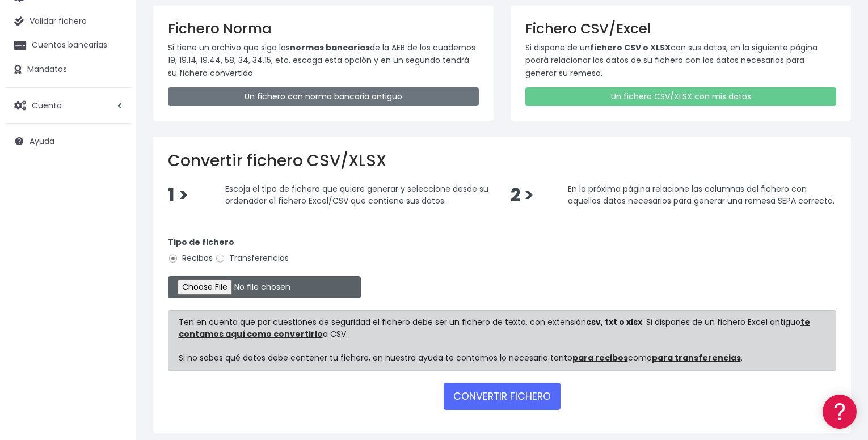 Image resolution: width=868 pixels, height=440 pixels. I want to click on h3: Fichero CSV/Excel, so click(681, 28).